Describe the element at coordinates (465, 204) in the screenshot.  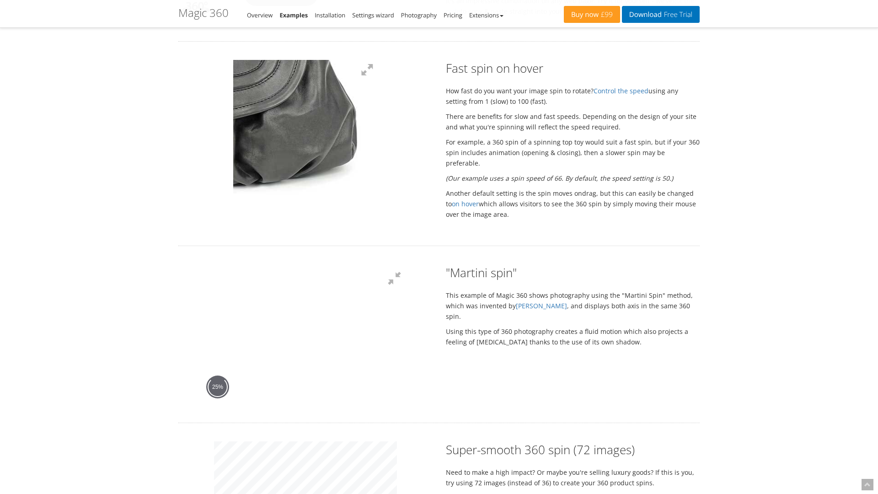
I see `a: on hover` at that location.